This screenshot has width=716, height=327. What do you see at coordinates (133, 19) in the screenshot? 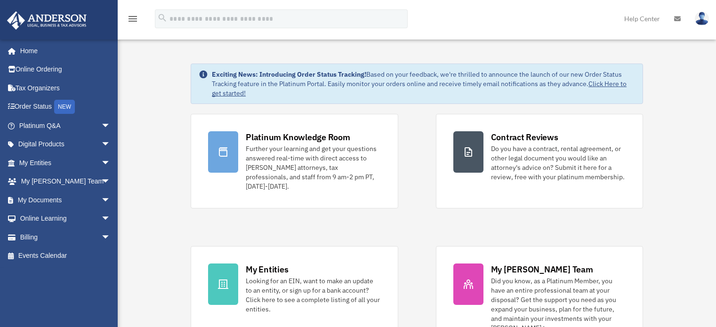
I see `i: menu` at bounding box center [133, 19].